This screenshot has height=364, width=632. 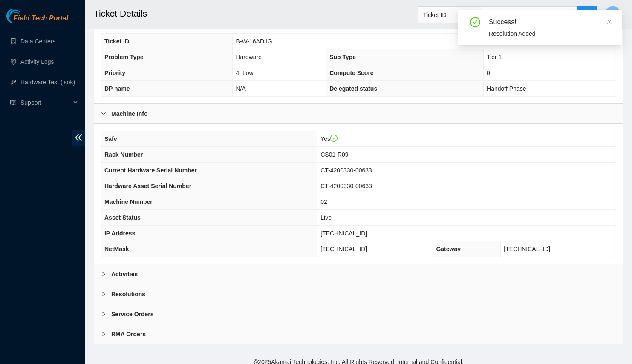 What do you see at coordinates (132, 314) in the screenshot?
I see `b: Service Orders` at bounding box center [132, 314].